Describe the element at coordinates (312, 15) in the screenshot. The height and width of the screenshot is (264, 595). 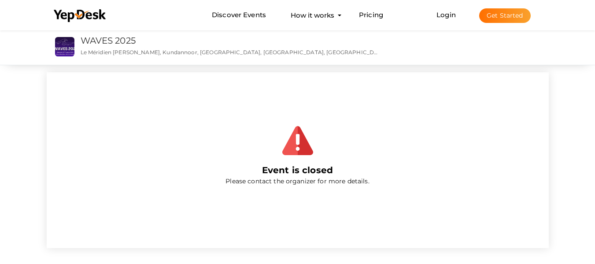
I see `button: How it works` at that location.